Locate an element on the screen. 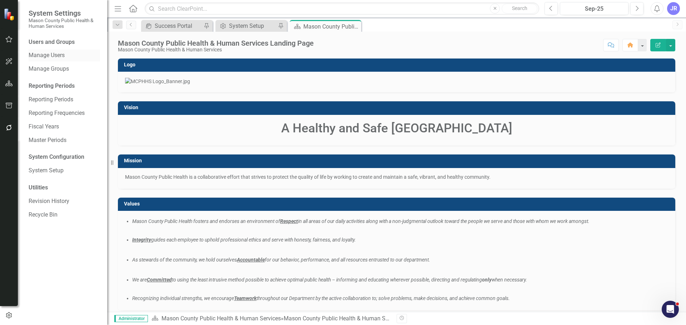  em: Mason County Public Health fosters and endorses an environment of in all areas of our daily activ... is located at coordinates (361, 221).